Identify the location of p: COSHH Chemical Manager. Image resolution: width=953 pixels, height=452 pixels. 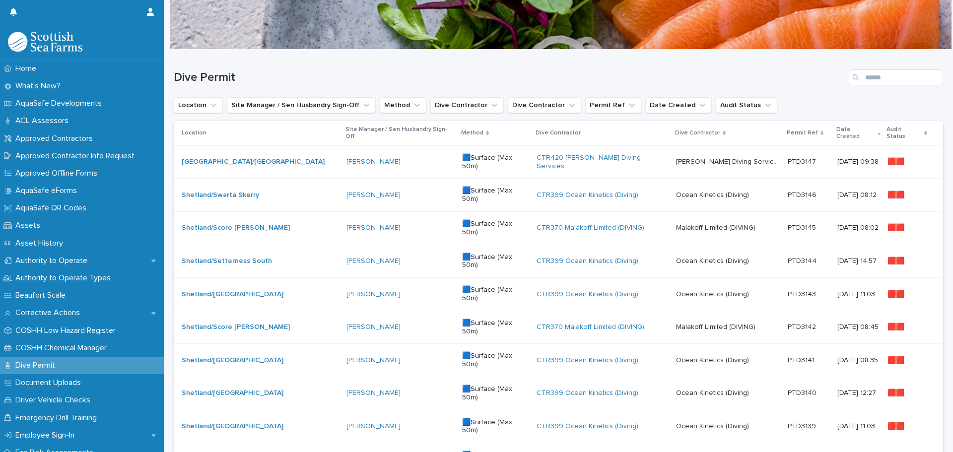
(63, 348).